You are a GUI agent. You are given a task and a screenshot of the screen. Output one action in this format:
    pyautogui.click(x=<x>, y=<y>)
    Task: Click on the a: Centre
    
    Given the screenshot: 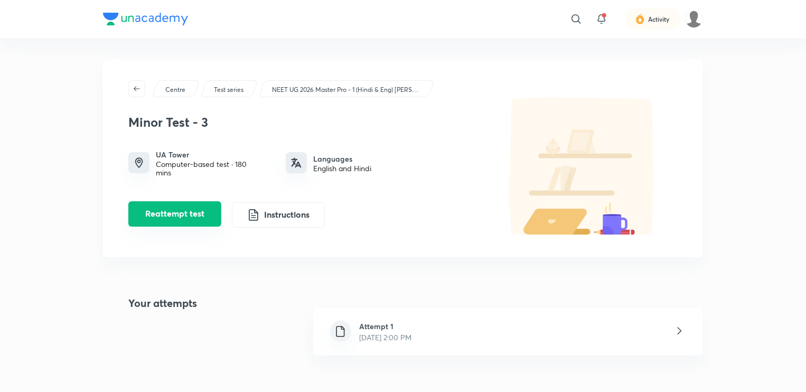 What is the action you would take?
    pyautogui.click(x=175, y=90)
    